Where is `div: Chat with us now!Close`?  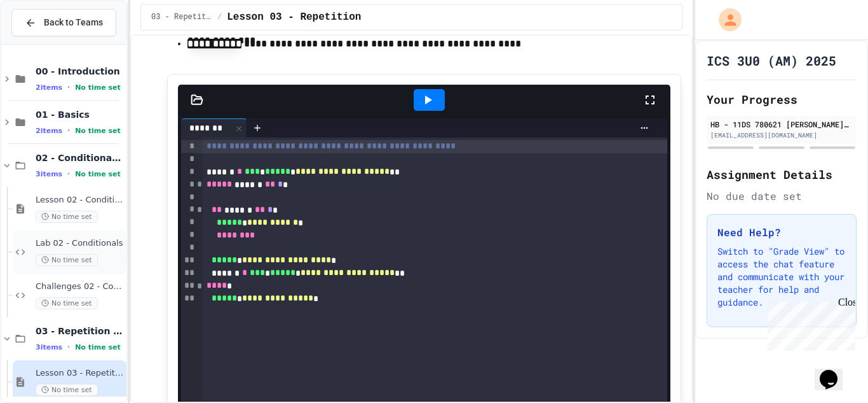 div: Chat with us now!Close is located at coordinates (46, 43).